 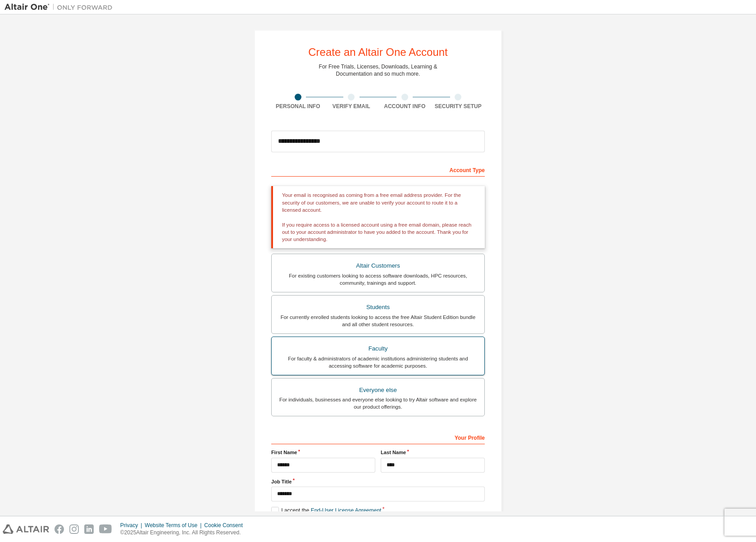 What do you see at coordinates (323, 452) in the screenshot?
I see `label: First Name` at bounding box center [323, 452].